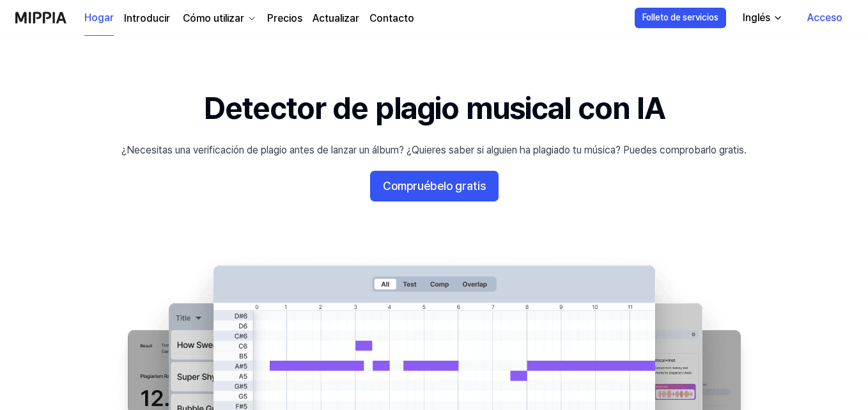  Describe the element at coordinates (434, 108) in the screenshot. I see `font: Detector de plagio musical con IA` at that location.